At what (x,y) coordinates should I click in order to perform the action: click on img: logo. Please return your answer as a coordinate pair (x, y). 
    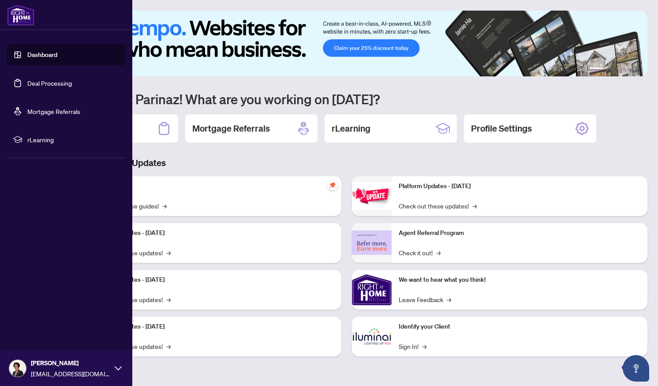
    Looking at the image, I should click on (21, 15).